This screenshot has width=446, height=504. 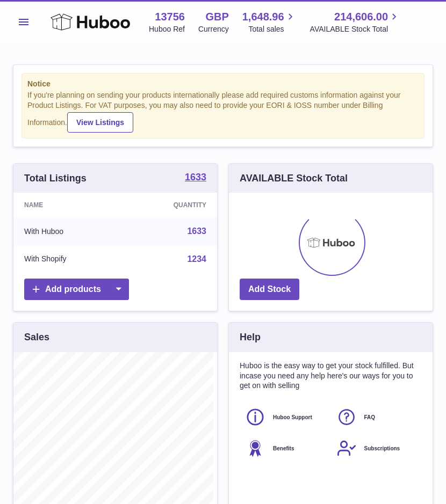 I want to click on p: Huboo is the easy way to get your stock fulfilled. But incase you need any help here's our ways f..., so click(x=331, y=376).